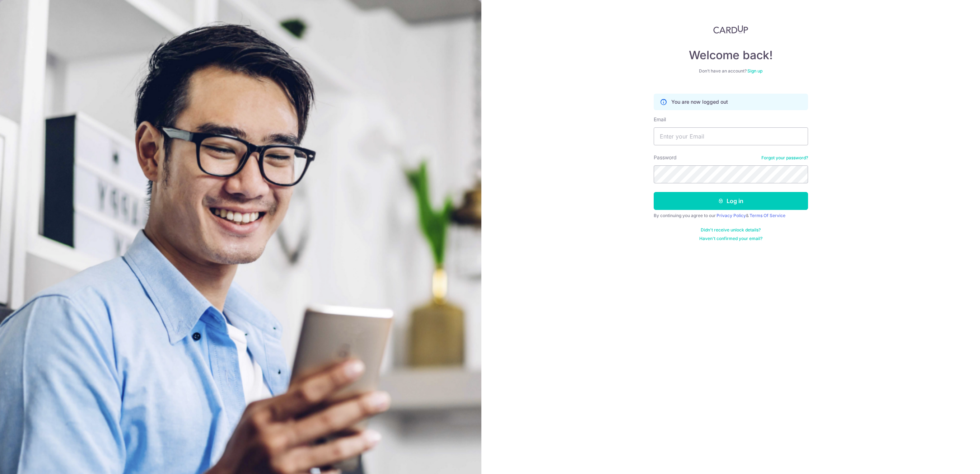 This screenshot has width=980, height=474. Describe the element at coordinates (730, 201) in the screenshot. I see `button: Log in` at that location.